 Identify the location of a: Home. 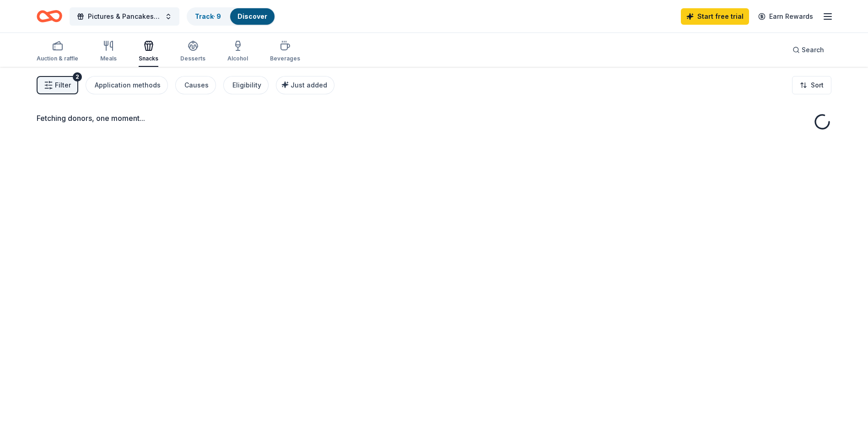
(49, 16).